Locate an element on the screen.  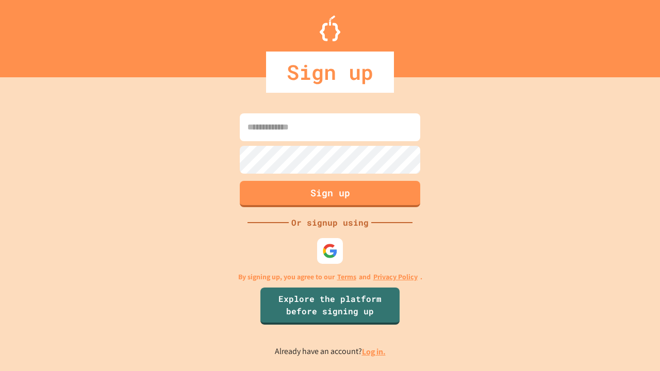
p: Already have an account? is located at coordinates (330, 352).